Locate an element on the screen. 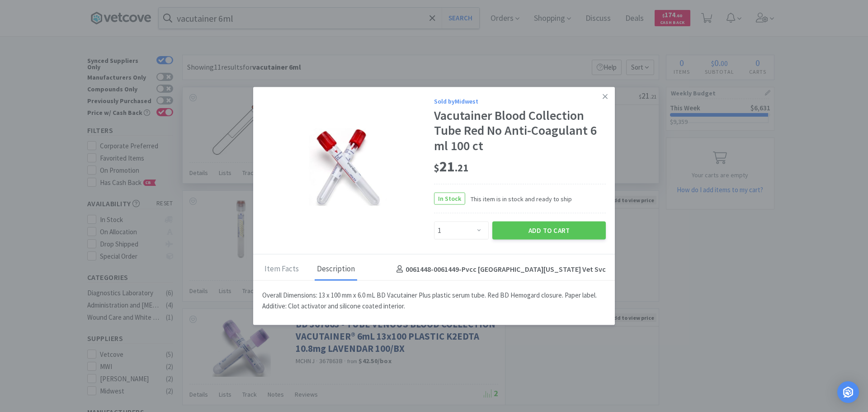 This screenshot has height=412, width=868. div: Open Intercom Messenger is located at coordinates (849, 392).